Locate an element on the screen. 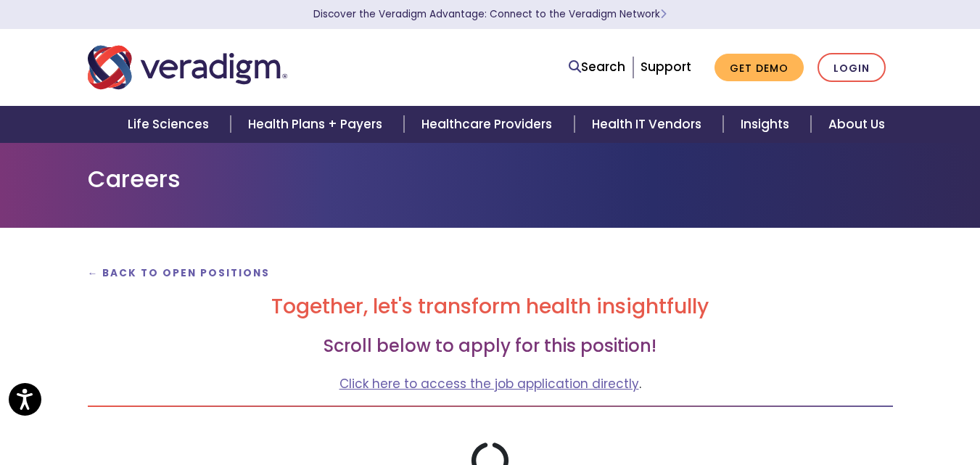 The width and height of the screenshot is (980, 465). a: Click here to access the job application directly is located at coordinates (489, 384).